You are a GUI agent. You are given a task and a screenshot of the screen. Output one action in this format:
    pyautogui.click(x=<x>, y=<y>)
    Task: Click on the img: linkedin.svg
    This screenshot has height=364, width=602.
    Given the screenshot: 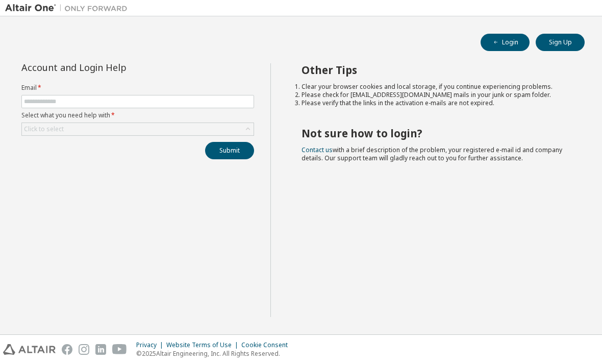 What is the action you would take?
    pyautogui.click(x=100, y=349)
    